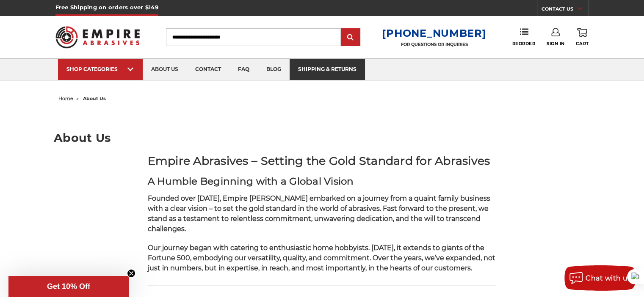  What do you see at coordinates (351, 38) in the screenshot?
I see `input: Submit` at bounding box center [351, 38].